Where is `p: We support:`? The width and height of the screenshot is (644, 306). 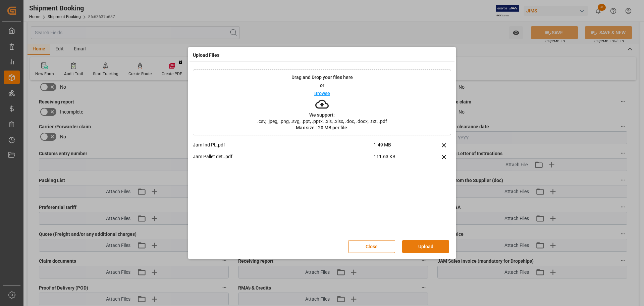 p: We support: is located at coordinates (322, 115).